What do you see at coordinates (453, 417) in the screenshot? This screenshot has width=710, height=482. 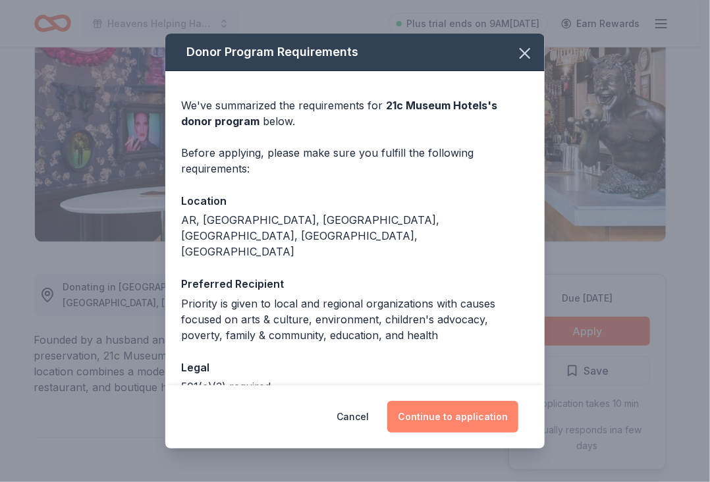 I see `button: Continue to application` at bounding box center [453, 417].